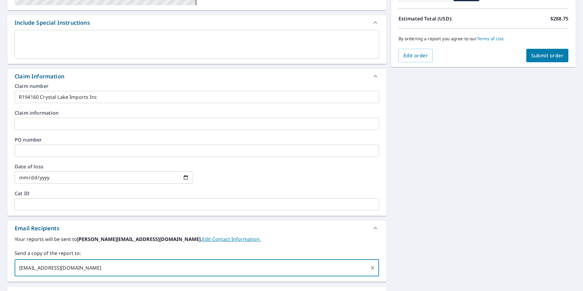  What do you see at coordinates (372, 268) in the screenshot?
I see `button: Clear` at bounding box center [372, 268].